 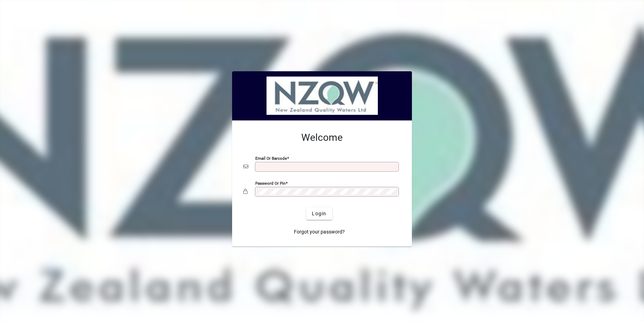 What do you see at coordinates (322, 138) in the screenshot?
I see `h2: Welcome` at bounding box center [322, 138].